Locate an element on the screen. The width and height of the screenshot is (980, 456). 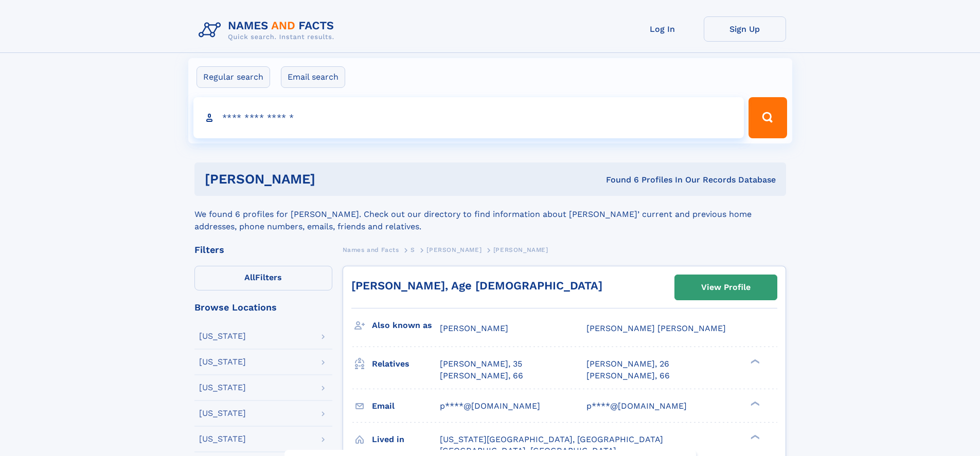
label: Regular search is located at coordinates (233, 77).